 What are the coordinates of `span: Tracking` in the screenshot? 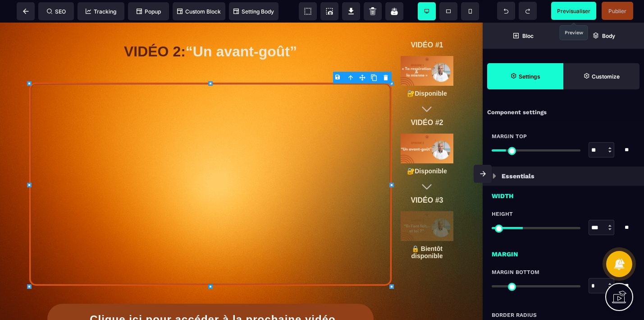 It's located at (101, 12).